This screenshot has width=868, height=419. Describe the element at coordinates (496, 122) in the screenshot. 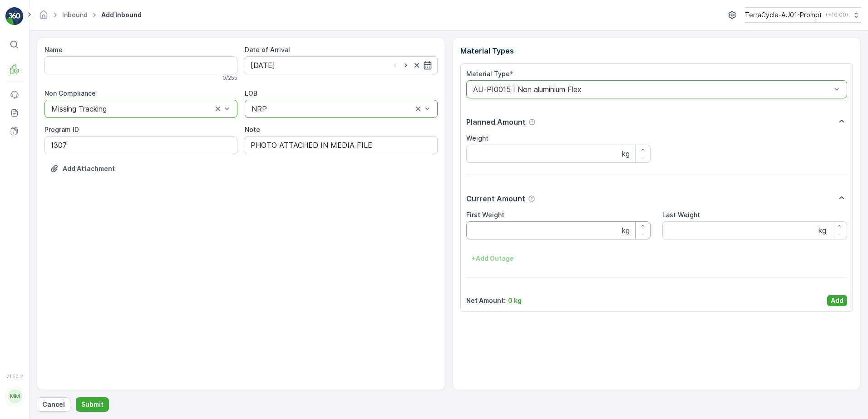

I see `p: Planned Amount` at that location.